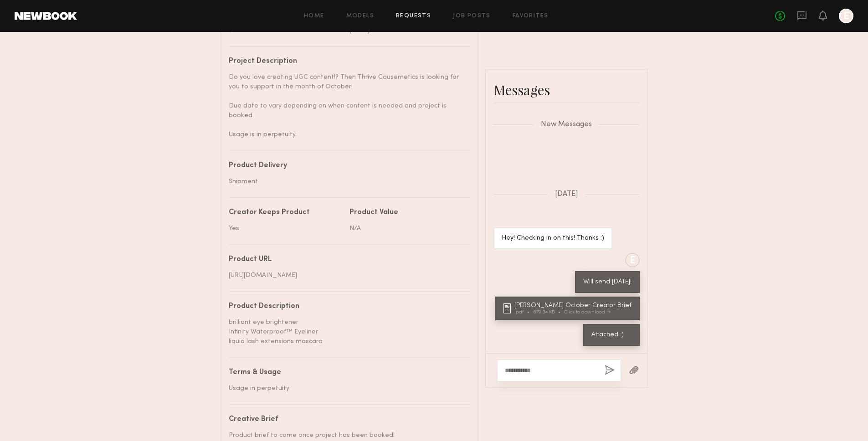 The image size is (868, 441). Describe the element at coordinates (566, 90) in the screenshot. I see `div: Messages` at that location.